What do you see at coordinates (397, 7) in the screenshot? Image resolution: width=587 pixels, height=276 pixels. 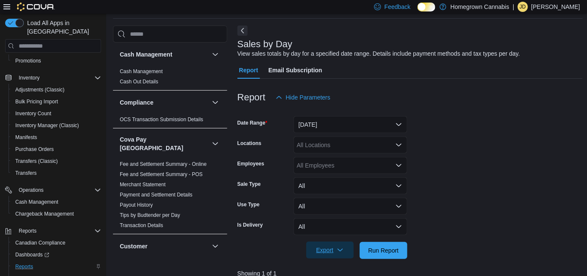 I see `span: Feedback` at bounding box center [397, 7].